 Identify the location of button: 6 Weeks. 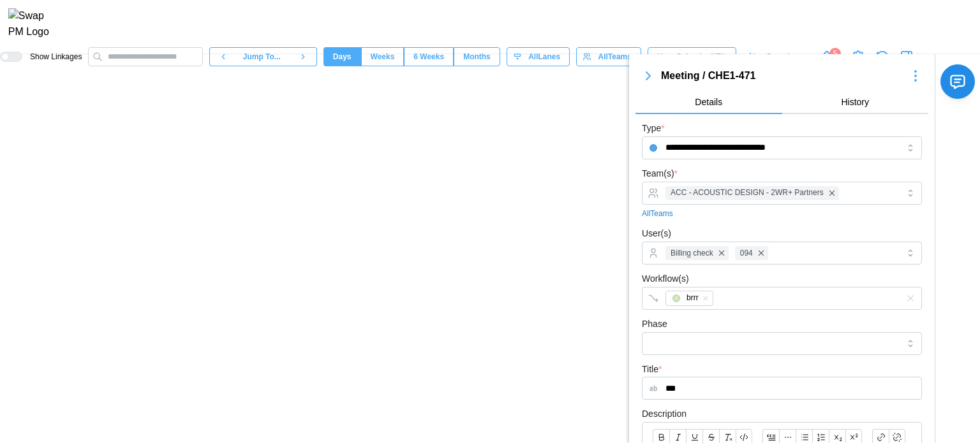
(429, 57).